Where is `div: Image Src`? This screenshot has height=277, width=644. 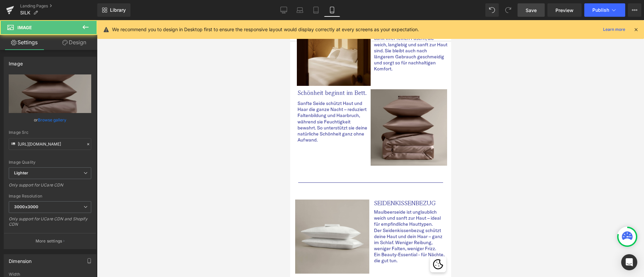 div: Image Src is located at coordinates (50, 133).